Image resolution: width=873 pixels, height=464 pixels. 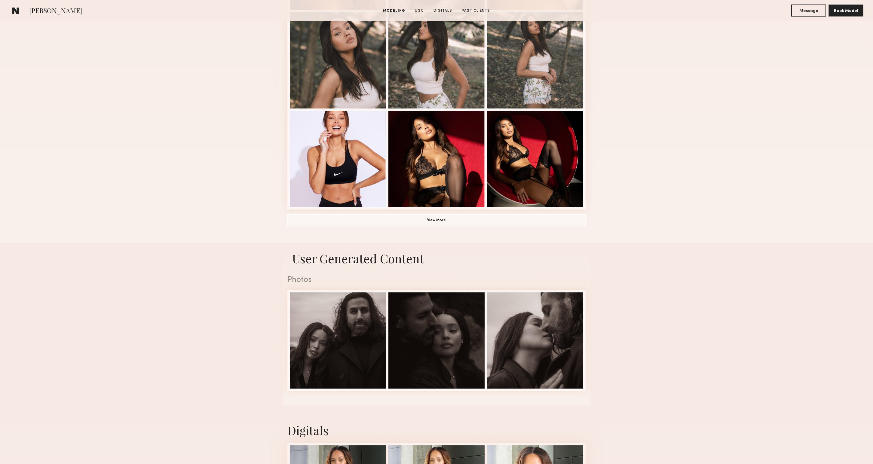 What do you see at coordinates (394, 11) in the screenshot?
I see `a: Modeling` at bounding box center [394, 11].